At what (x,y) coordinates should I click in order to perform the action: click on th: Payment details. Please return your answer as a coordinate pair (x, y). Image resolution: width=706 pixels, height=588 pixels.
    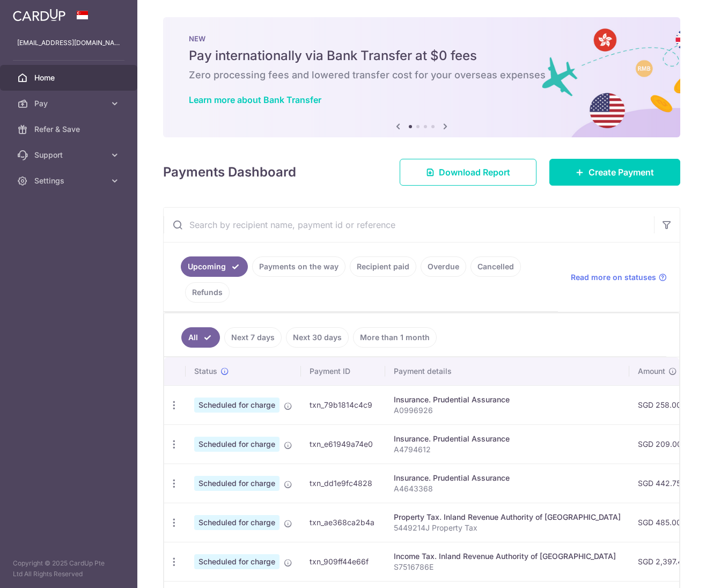
    Looking at the image, I should click on (507, 371).